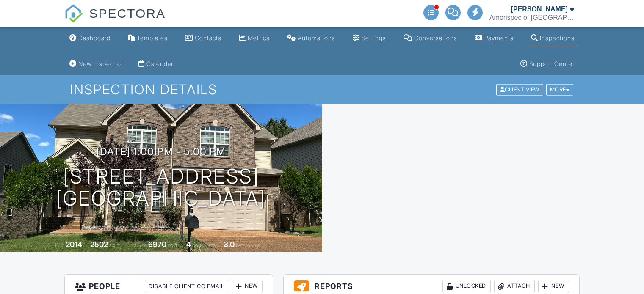  Describe the element at coordinates (369, 38) in the screenshot. I see `a: Settings` at that location.